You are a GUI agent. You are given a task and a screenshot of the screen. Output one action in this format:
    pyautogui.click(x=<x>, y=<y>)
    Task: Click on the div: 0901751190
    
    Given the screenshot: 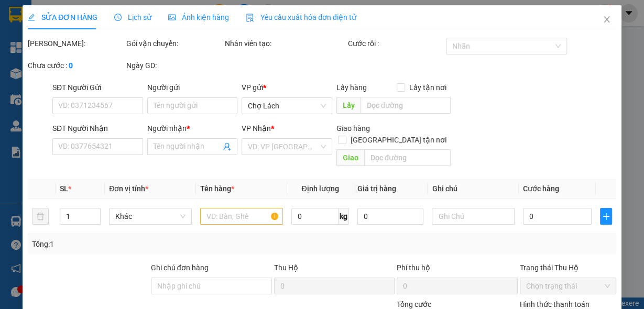 What is the action you would take?
    pyautogui.click(x=145, y=41)
    